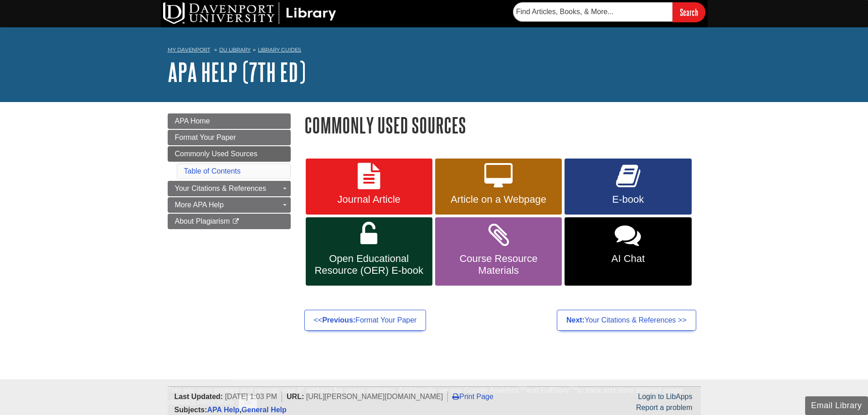 This screenshot has width=868, height=415. What do you see at coordinates (628, 259) in the screenshot?
I see `span: AI Chat` at bounding box center [628, 259].